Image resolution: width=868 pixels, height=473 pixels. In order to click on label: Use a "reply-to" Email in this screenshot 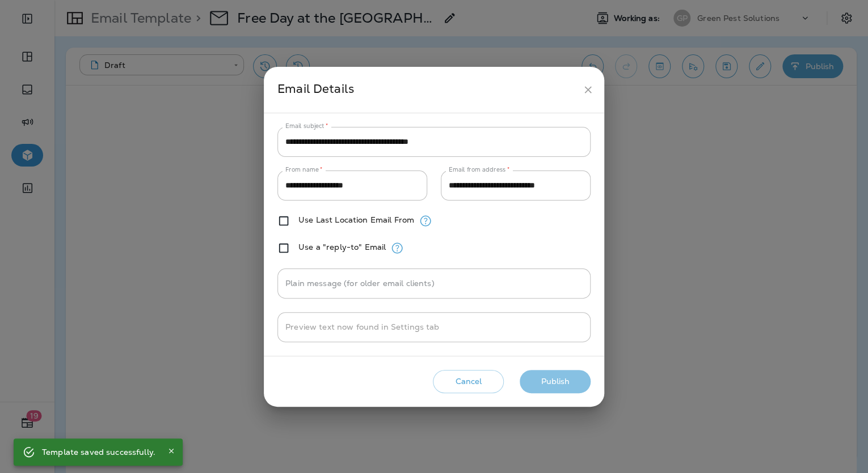, I will do `click(342, 247)`.